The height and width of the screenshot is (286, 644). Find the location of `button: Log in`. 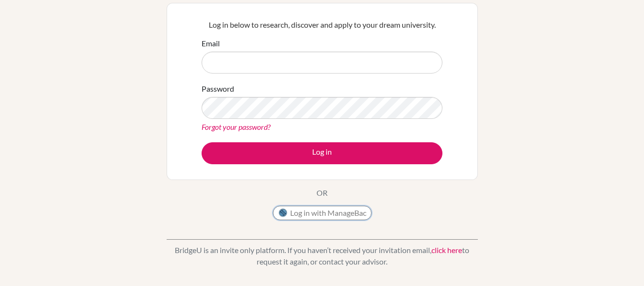

button: Log in is located at coordinates (321, 154).